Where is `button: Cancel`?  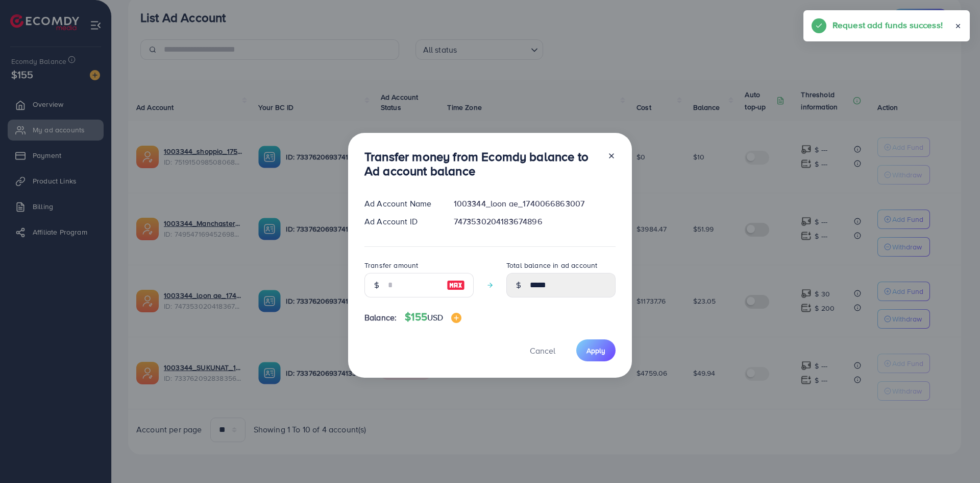 button: Cancel is located at coordinates (543, 350).